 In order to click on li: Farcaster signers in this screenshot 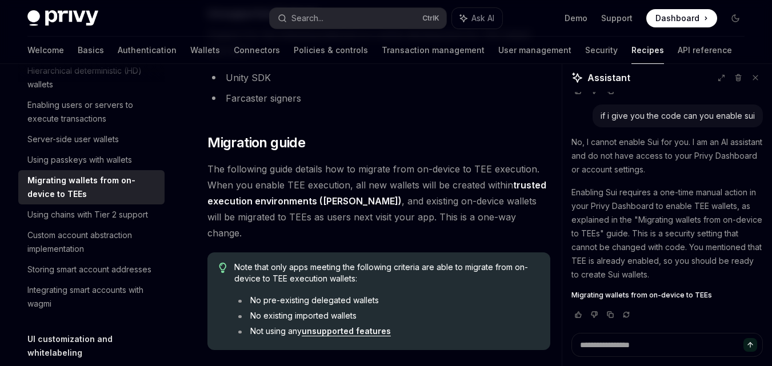, I will do `click(379, 98)`.